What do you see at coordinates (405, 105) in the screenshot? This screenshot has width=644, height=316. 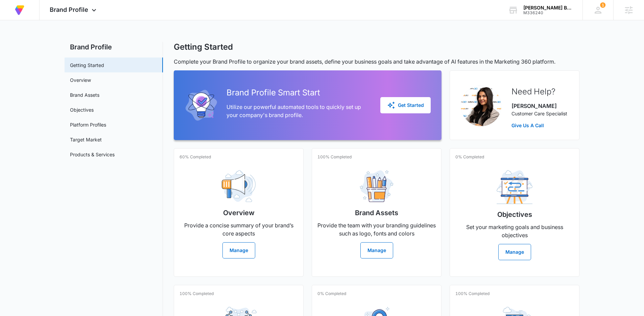 I see `button: Get Started` at bounding box center [405, 105].